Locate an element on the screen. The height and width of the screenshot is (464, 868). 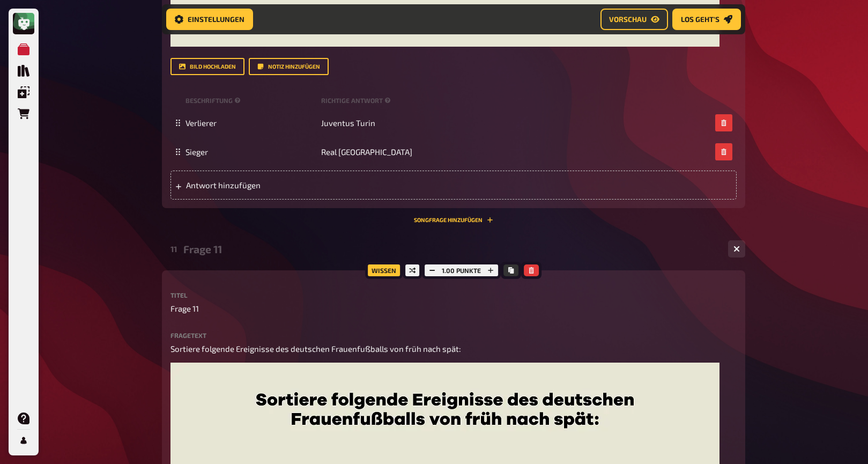
div: 11 is located at coordinates (175, 248).